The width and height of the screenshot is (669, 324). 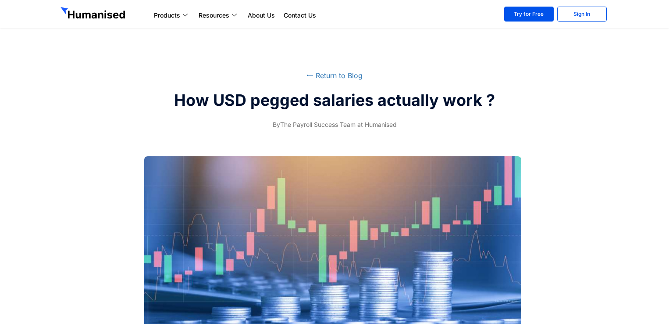 What do you see at coordinates (300, 15) in the screenshot?
I see `a: Contact Us` at bounding box center [300, 15].